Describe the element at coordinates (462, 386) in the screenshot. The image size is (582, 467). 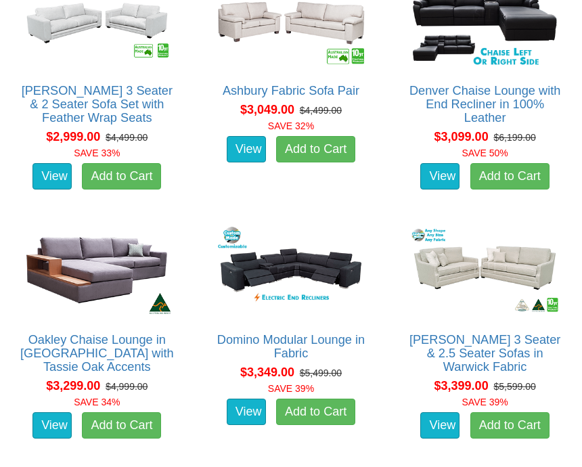
I see `span: $3,399.00` at that location.